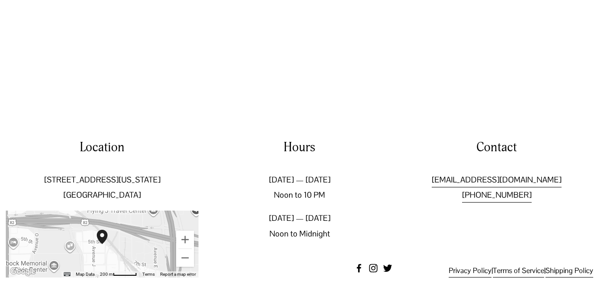  What do you see at coordinates (106, 274) in the screenshot?
I see `span: 200 m` at bounding box center [106, 274].